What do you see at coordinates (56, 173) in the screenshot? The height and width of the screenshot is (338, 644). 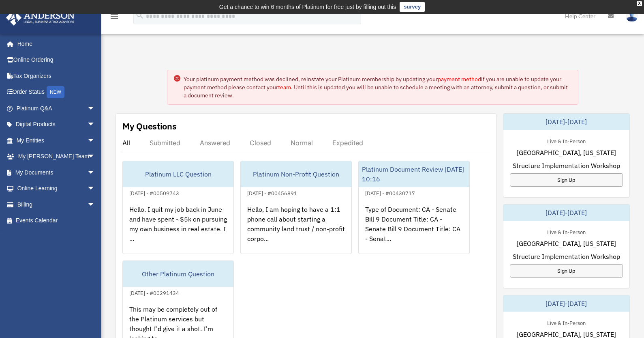 I see `a: My Documentsarrow_drop_down` at bounding box center [56, 173].